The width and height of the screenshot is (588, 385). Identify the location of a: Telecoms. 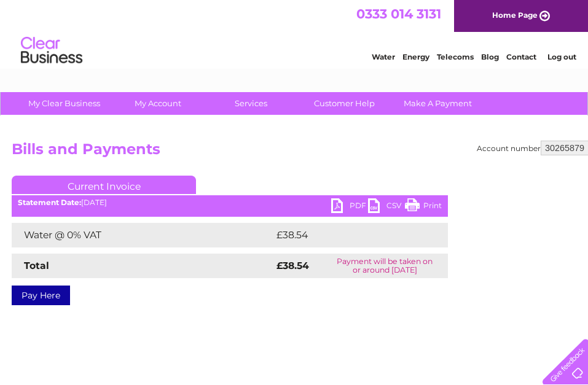
(455, 56).